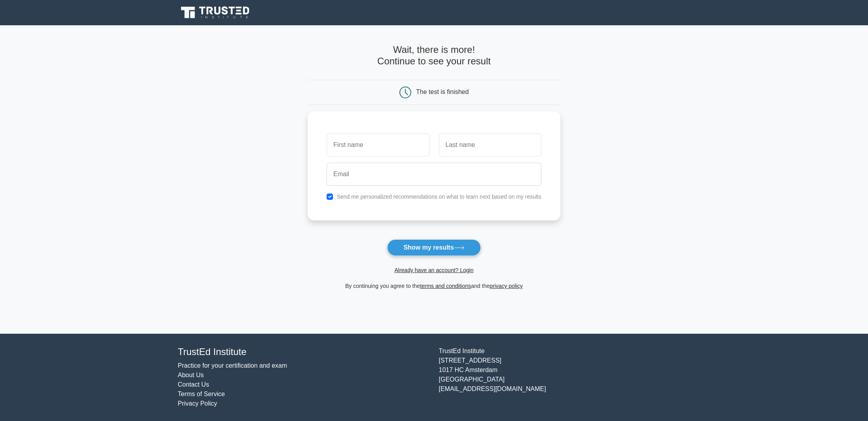  Describe the element at coordinates (490, 145) in the screenshot. I see `input: Last name` at that location.